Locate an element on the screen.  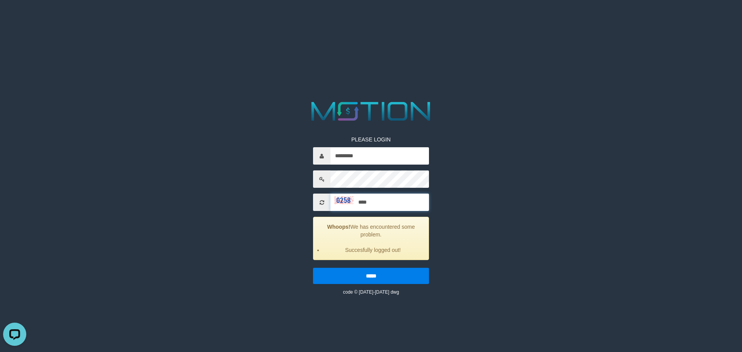
button: Open LiveChat chat widget is located at coordinates (15, 15).